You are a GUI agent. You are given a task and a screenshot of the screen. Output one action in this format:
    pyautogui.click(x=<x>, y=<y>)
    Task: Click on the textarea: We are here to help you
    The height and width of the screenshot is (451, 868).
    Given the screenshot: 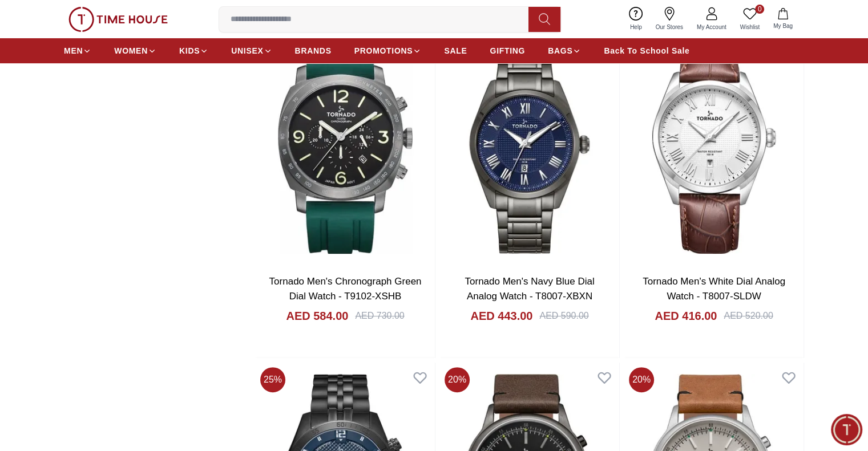 What is the action you would take?
    pyautogui.click(x=114, y=285)
    